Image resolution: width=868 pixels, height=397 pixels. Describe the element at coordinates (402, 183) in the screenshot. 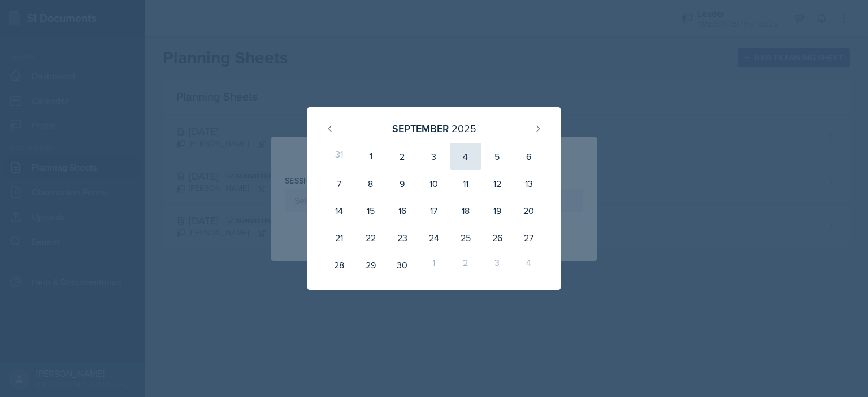

I see `div: 9` at that location.